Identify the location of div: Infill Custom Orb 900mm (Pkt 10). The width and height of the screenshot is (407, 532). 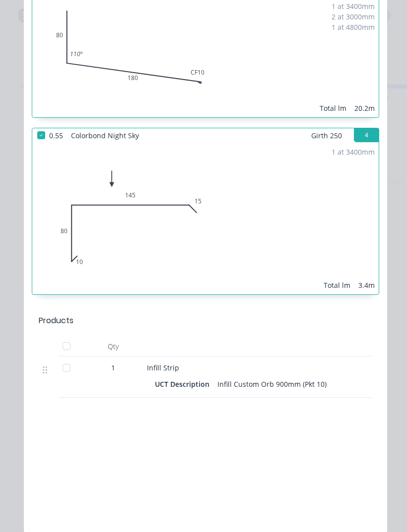
(272, 383).